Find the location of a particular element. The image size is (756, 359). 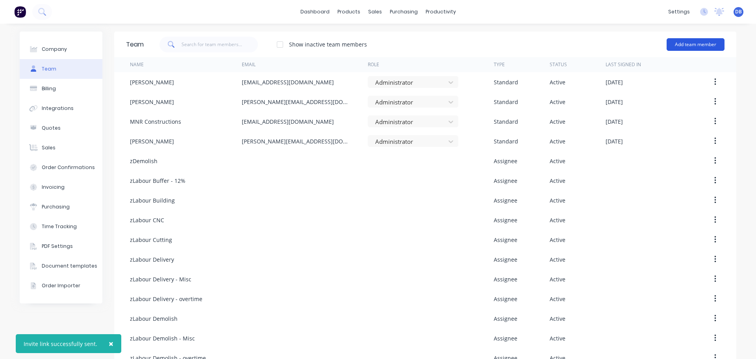

button: Billing is located at coordinates (61, 89).